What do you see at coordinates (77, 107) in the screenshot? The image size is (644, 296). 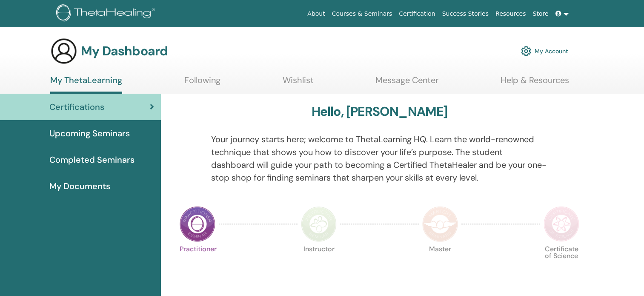 I see `span: Certifications` at bounding box center [77, 107].